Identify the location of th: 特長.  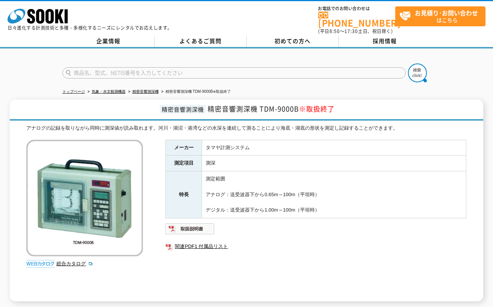
(184, 195).